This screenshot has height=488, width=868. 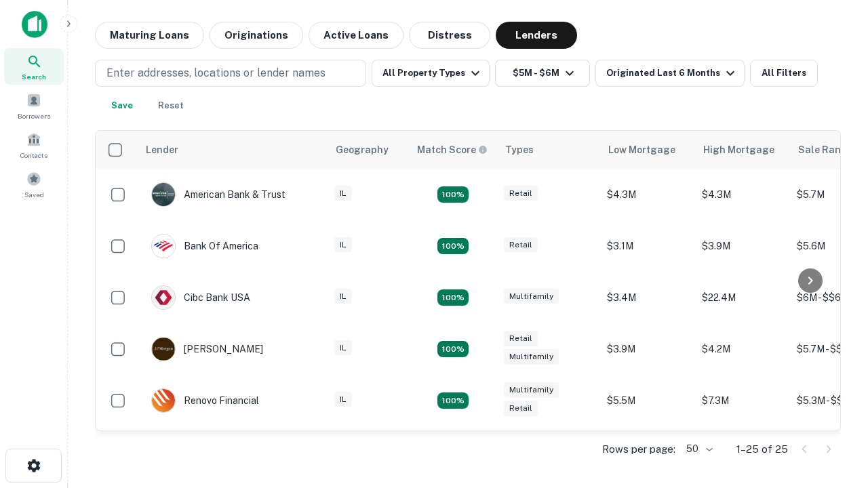 I want to click on td: $3.4M, so click(x=648, y=298).